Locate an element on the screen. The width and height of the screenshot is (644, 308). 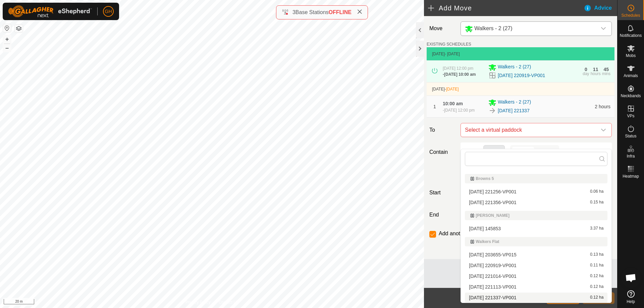
label: Move is located at coordinates (442, 28).